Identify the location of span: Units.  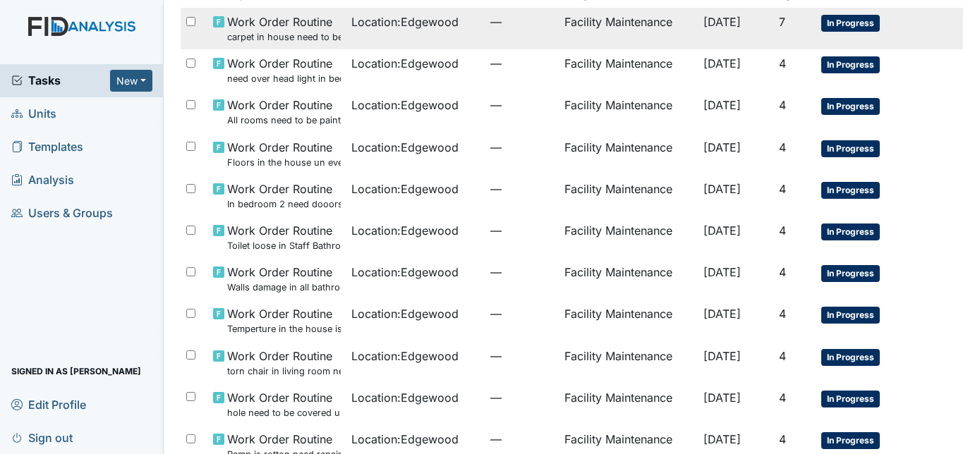
(34, 114).